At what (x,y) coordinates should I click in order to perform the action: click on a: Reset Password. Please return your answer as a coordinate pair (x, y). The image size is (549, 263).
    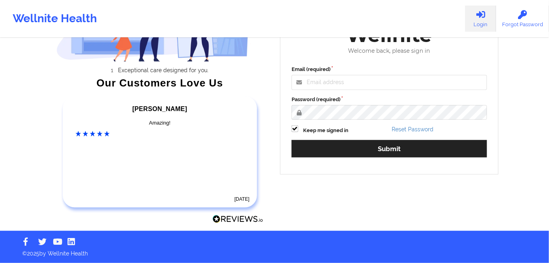
    Looking at the image, I should click on (412, 129).